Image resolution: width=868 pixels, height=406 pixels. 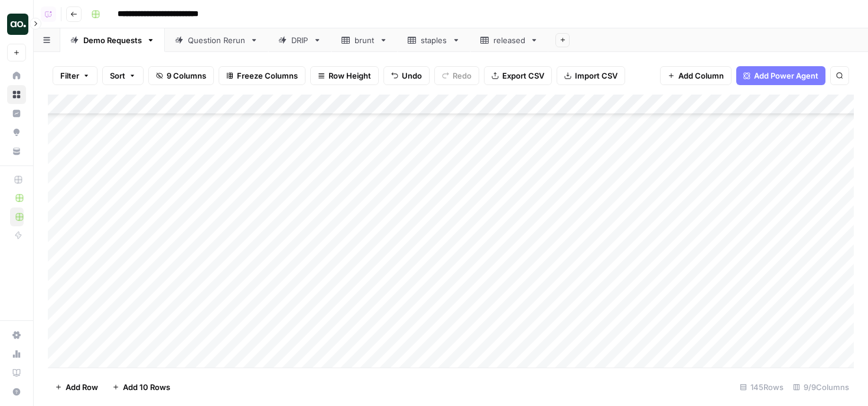 What do you see at coordinates (590, 75) in the screenshot?
I see `button: Import CSV` at bounding box center [590, 75].